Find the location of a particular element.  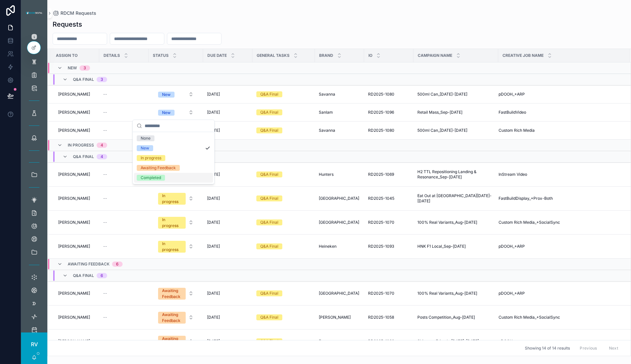

h1: Requests is located at coordinates (67, 24).